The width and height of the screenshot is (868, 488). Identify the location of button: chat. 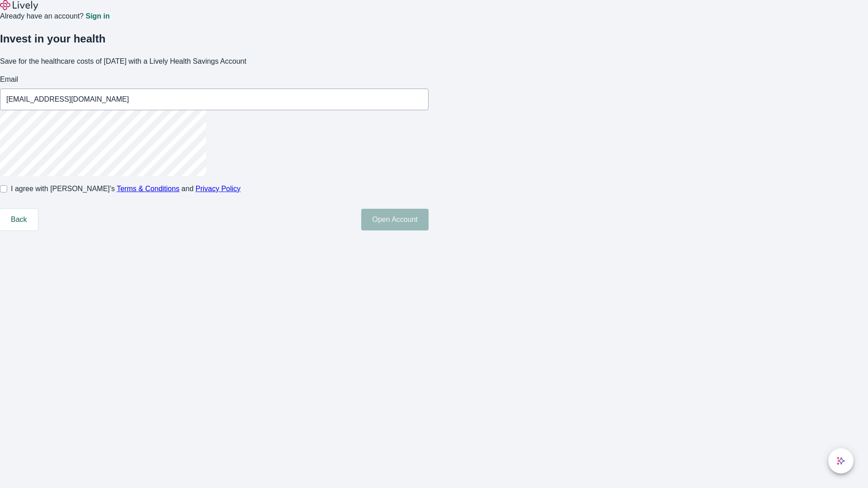
(841, 461).